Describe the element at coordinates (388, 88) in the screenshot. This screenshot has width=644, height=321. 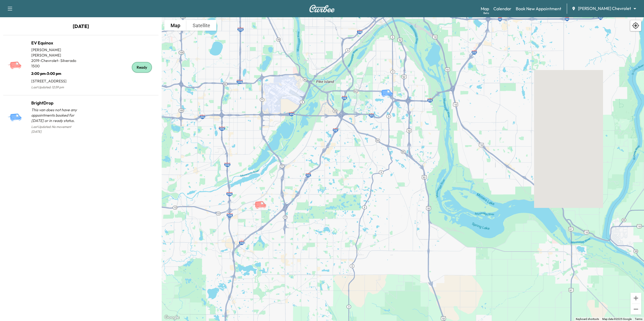
I see `gmp-advanced-marker: BrightDrop` at that location.